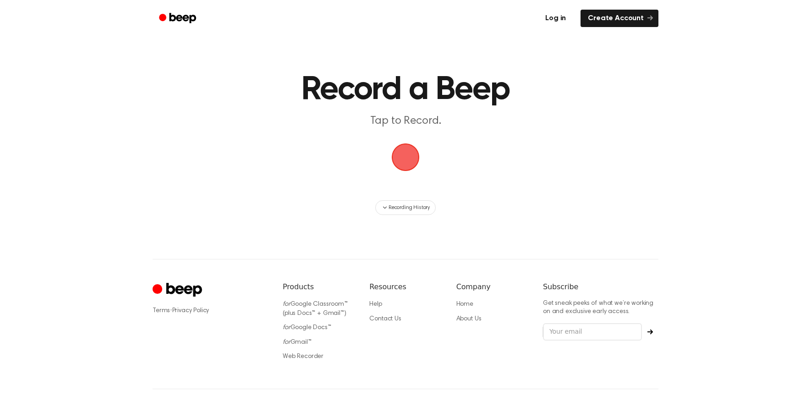  What do you see at coordinates (469, 319) in the screenshot?
I see `a: About Us` at bounding box center [469, 319].